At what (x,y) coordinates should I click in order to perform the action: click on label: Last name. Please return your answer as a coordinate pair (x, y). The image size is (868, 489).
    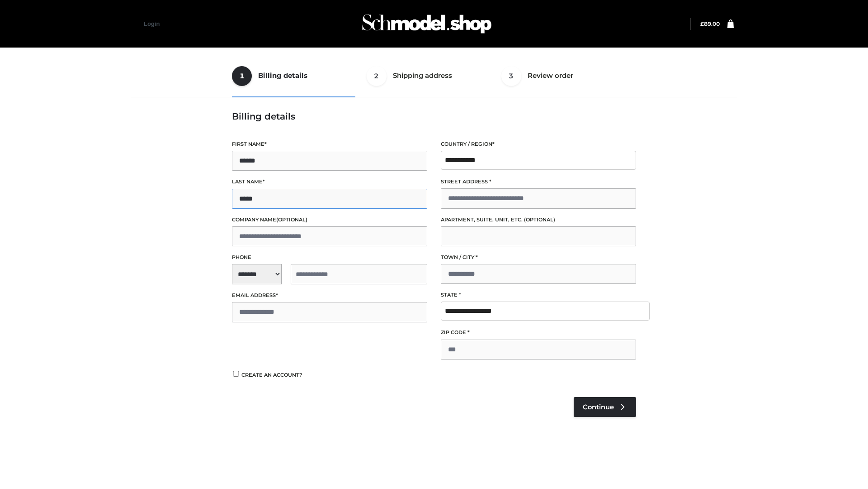
    Looking at the image, I should click on (330, 181).